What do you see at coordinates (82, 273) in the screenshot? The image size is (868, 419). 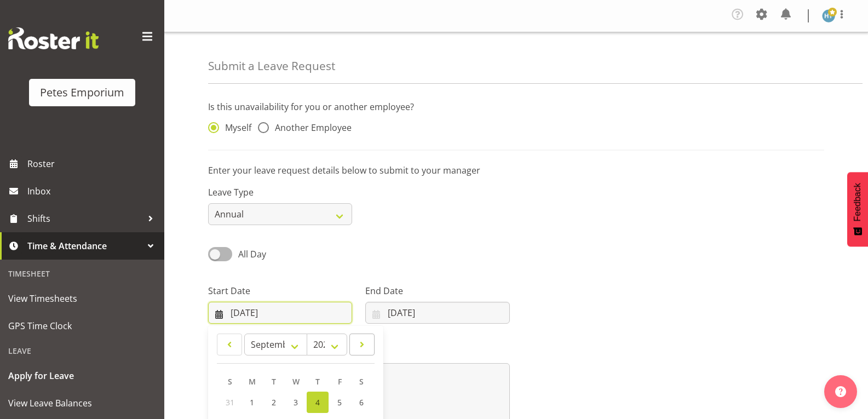 I see `div: Timesheet` at bounding box center [82, 273].